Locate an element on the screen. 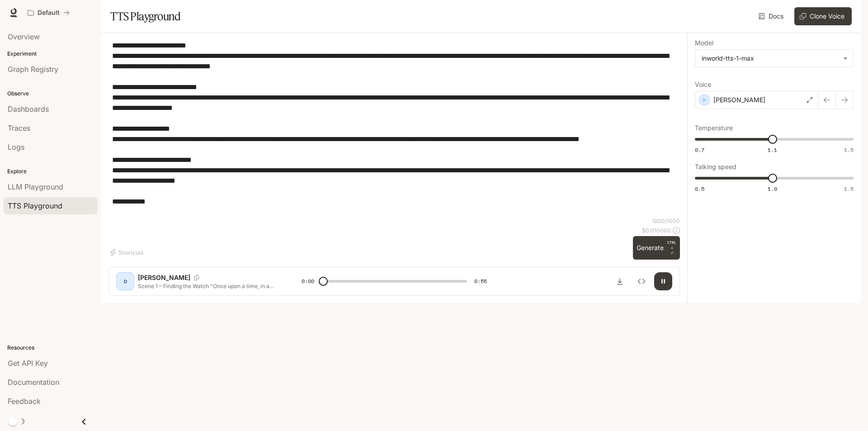 Image resolution: width=868 pixels, height=431 pixels. p: Model is located at coordinates (704, 43).